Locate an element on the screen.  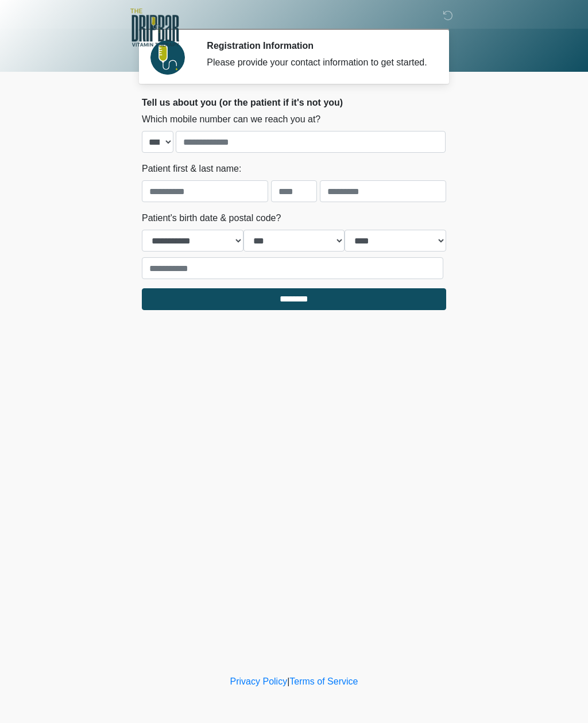
div: Please provide your contact information to get started. is located at coordinates (318, 62).